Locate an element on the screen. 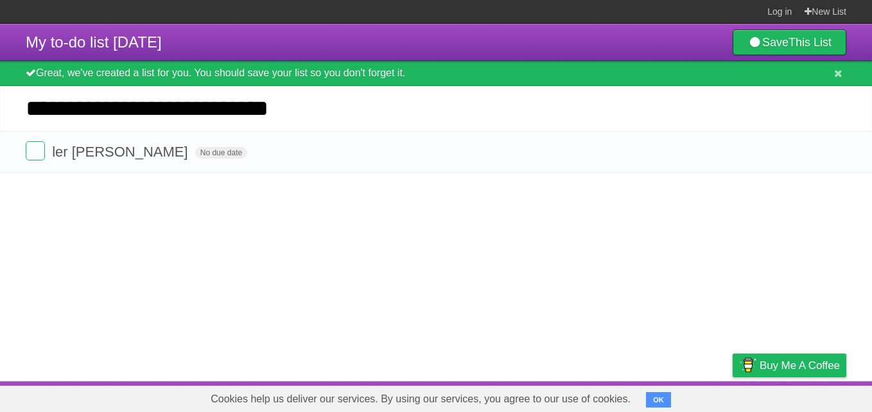 The width and height of the screenshot is (872, 412). a: Developers is located at coordinates (630, 397).